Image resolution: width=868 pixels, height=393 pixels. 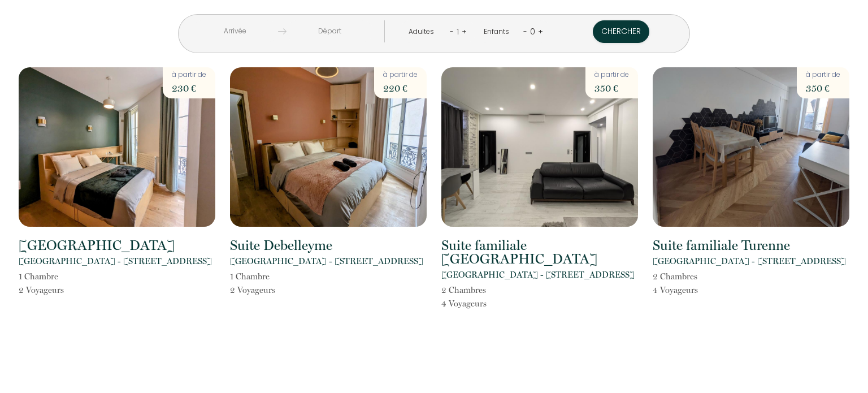 I want to click on p: 220 €, so click(x=400, y=88).